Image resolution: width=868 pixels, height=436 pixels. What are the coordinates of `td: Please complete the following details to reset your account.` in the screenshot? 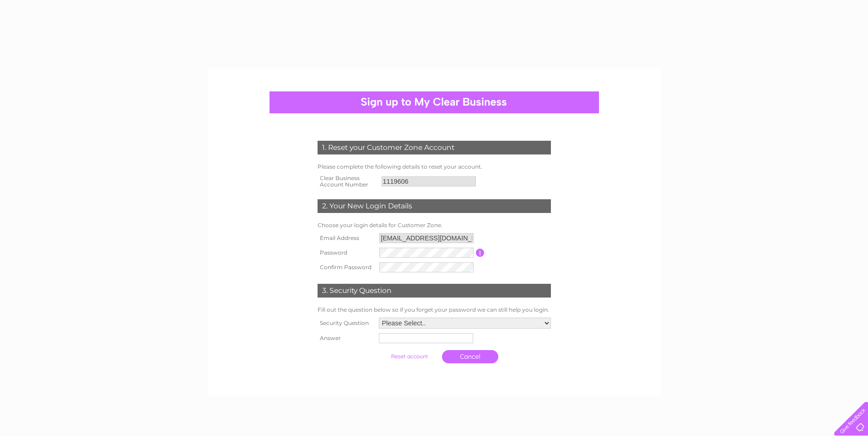 It's located at (434, 167).